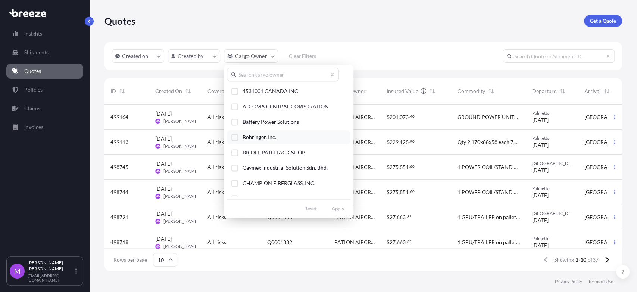 This screenshot has width=637, height=292. I want to click on button: 4531001 CANADA INC, so click(289, 91).